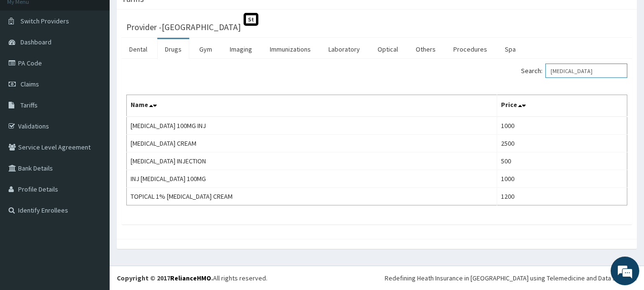 This screenshot has height=290, width=644. What do you see at coordinates (29, 105) in the screenshot?
I see `span: Tariffs` at bounding box center [29, 105].